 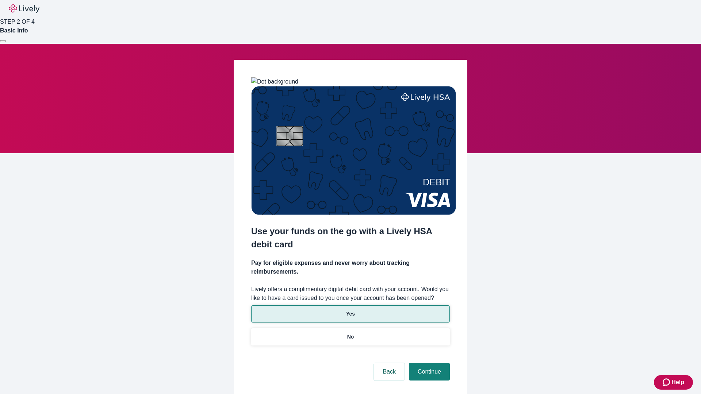 I want to click on p: No, so click(x=350, y=337).